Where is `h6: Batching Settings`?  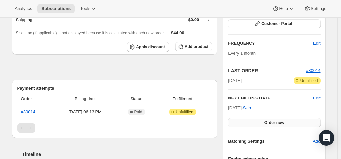
h6: Batching Settings is located at coordinates (270, 141).